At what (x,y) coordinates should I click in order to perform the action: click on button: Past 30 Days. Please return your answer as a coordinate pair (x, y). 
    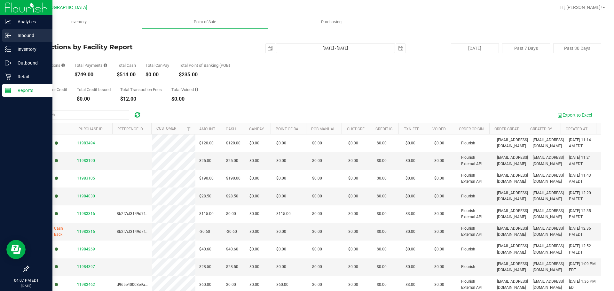
    Looking at the image, I should click on (577, 48).